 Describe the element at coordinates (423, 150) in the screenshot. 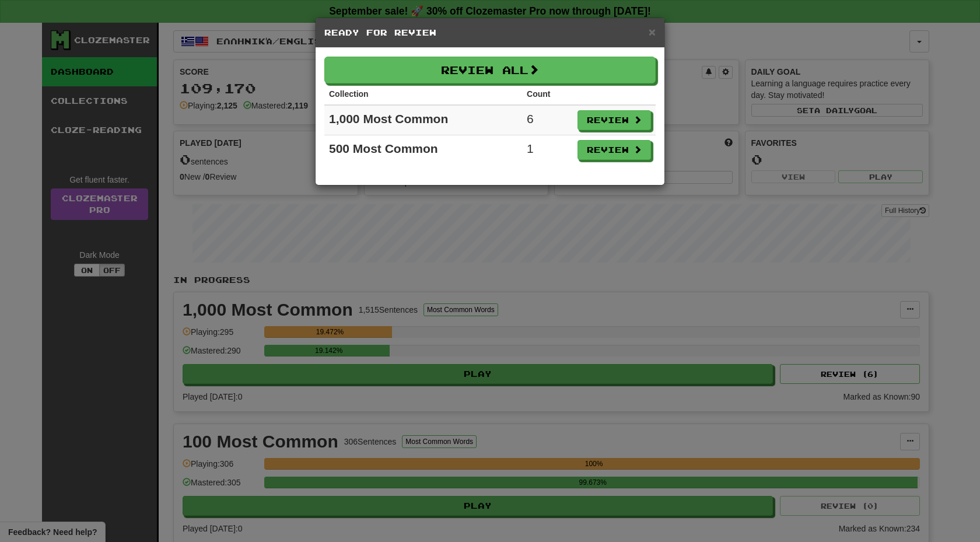

I see `td: 500 Most Common` at that location.